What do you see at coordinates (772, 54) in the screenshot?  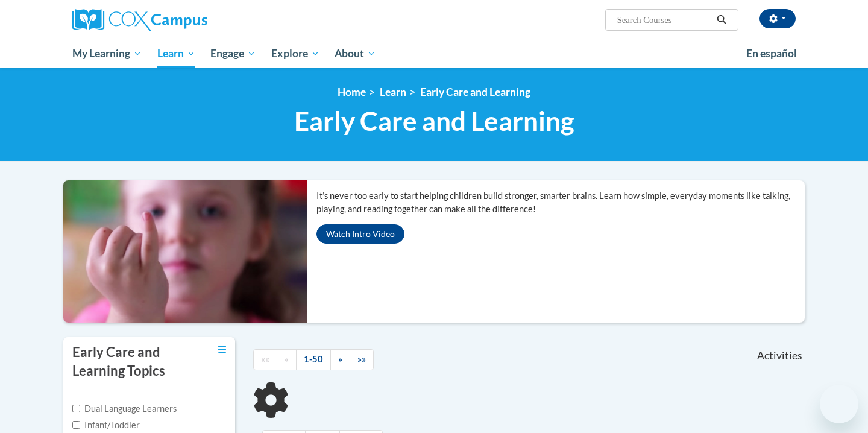 I see `a: En español` at bounding box center [772, 54].